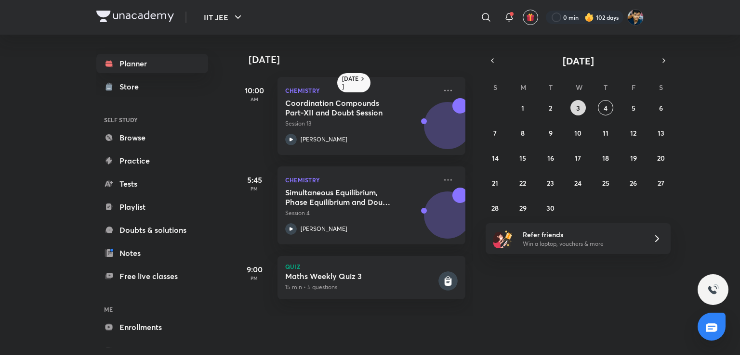 This screenshot has height=355, width=740. I want to click on abbr: September 10, 2025, so click(577, 133).